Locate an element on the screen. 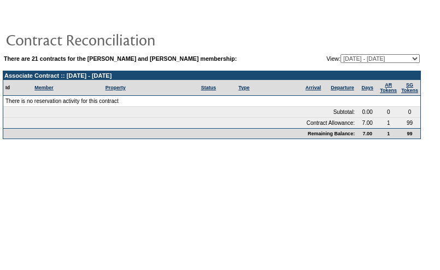 This screenshot has height=270, width=440. td: Remaining Balance: is located at coordinates (180, 133).